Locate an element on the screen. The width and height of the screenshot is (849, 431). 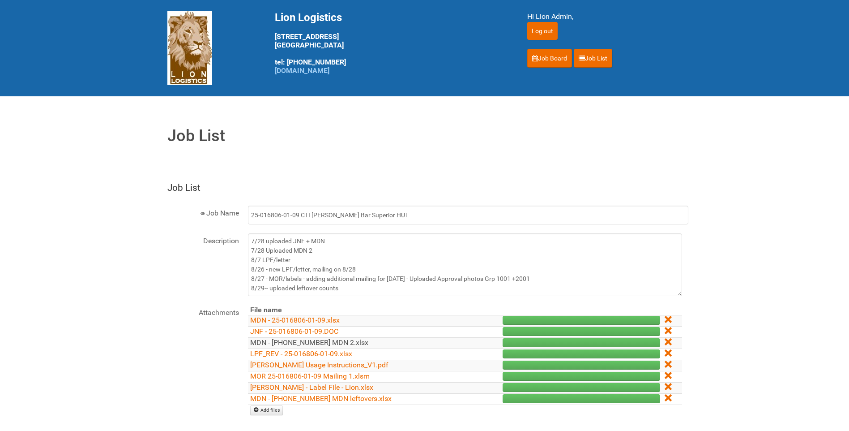
h1: Job List is located at coordinates (425, 136).